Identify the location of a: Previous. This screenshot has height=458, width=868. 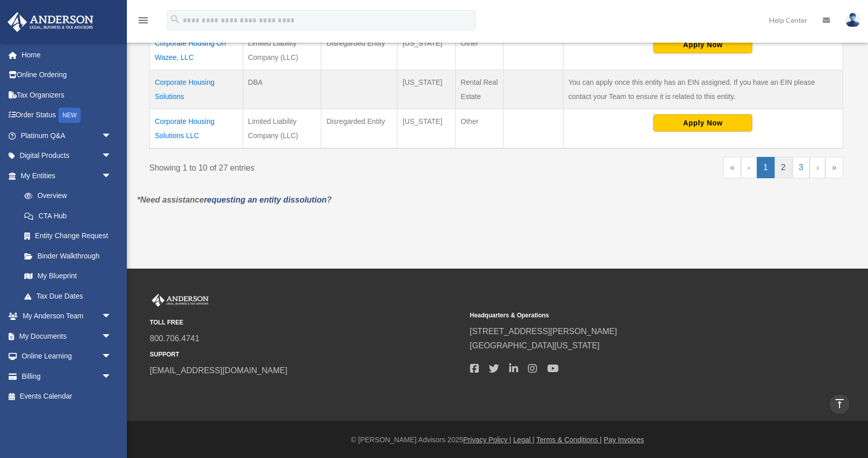
(749, 168).